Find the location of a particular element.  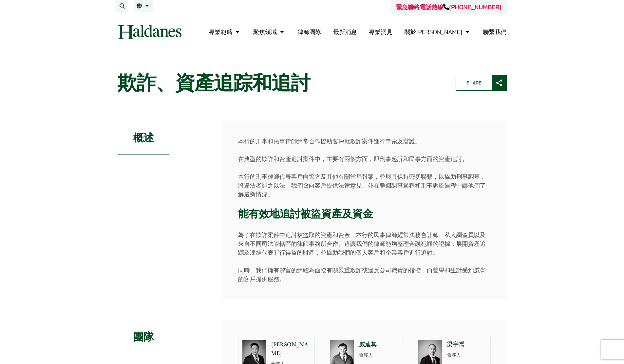

a: 聯繫我們 is located at coordinates (495, 32).